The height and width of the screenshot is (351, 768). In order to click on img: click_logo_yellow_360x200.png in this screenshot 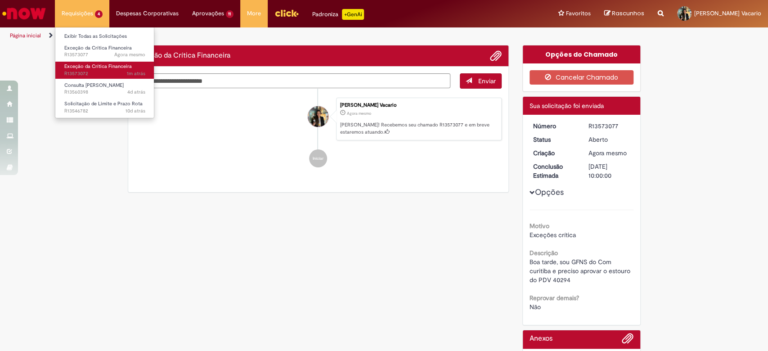, I will do `click(287, 13)`.